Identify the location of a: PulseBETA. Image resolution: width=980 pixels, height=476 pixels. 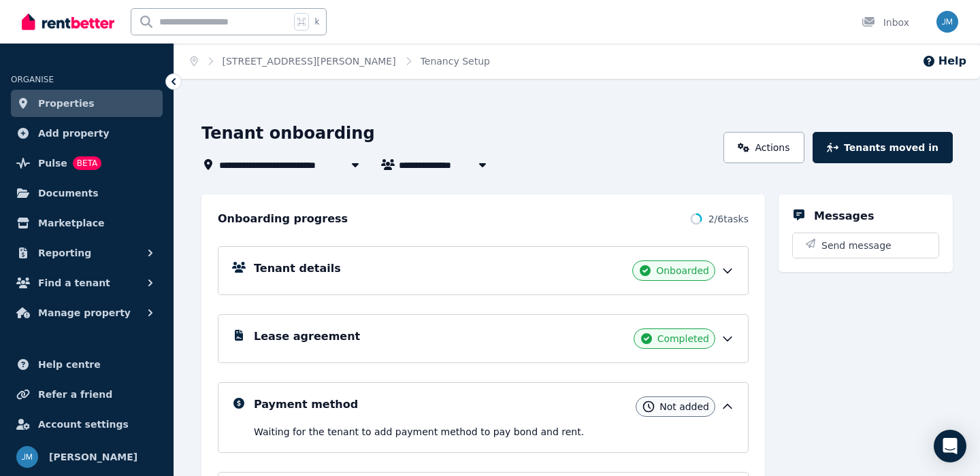
(86, 163).